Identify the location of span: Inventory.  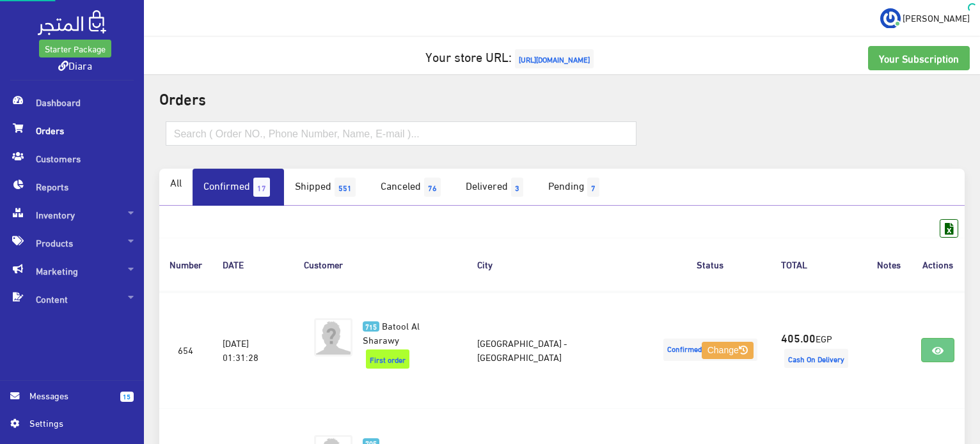
(72, 215).